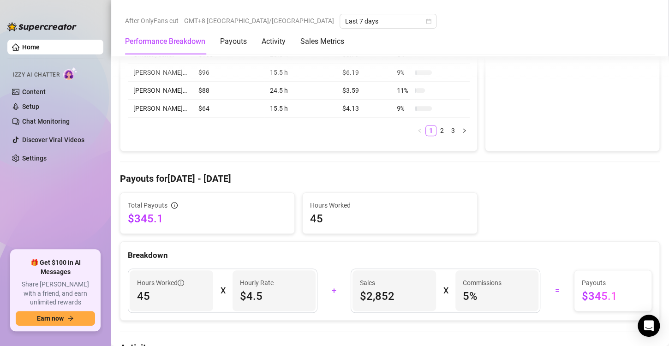 The height and width of the screenshot is (346, 669). I want to click on a: Chat Monitoring, so click(46, 121).